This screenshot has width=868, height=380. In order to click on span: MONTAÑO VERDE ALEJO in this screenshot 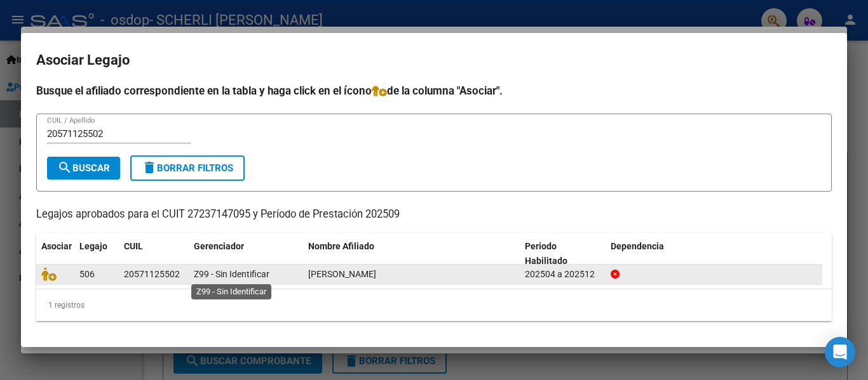, I will do `click(342, 274)`.